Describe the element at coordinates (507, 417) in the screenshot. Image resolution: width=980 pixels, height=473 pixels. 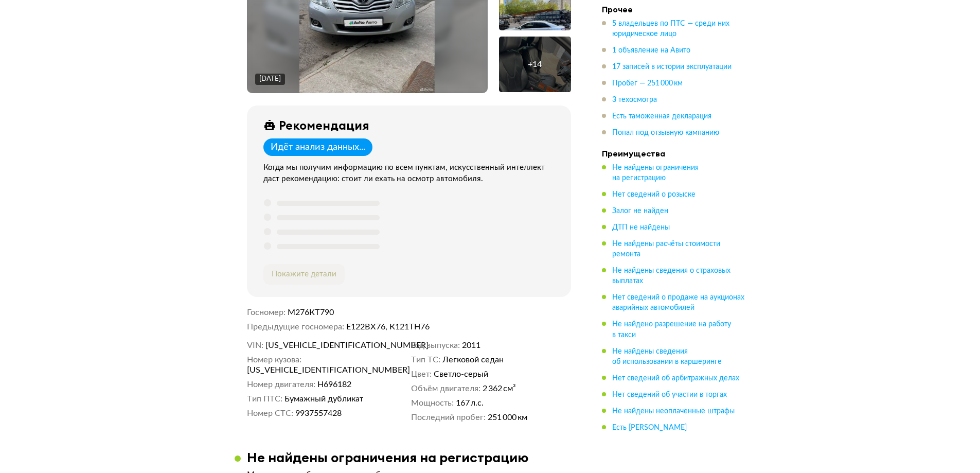
I see `span: 251 000 км` at that location.